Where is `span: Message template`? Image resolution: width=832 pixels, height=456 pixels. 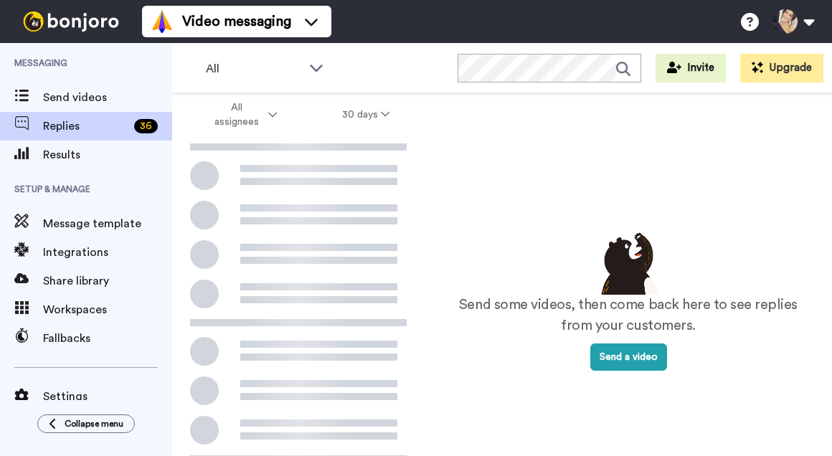
span: Message template is located at coordinates (108, 224).